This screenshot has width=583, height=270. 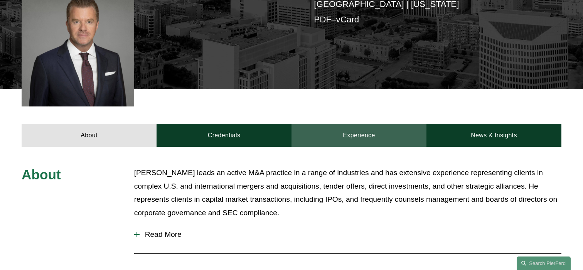 What do you see at coordinates (348, 235) in the screenshot?
I see `button: Read More` at bounding box center [348, 235].